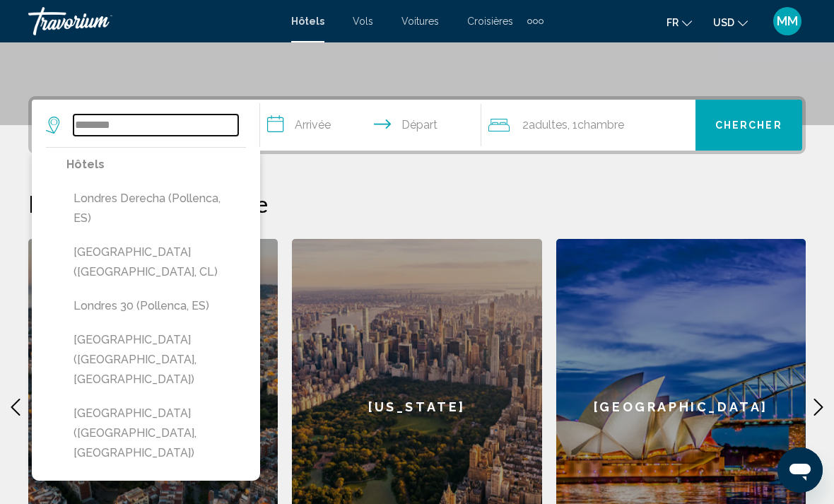  Describe the element at coordinates (156, 165) in the screenshot. I see `p: Hôtels` at that location.